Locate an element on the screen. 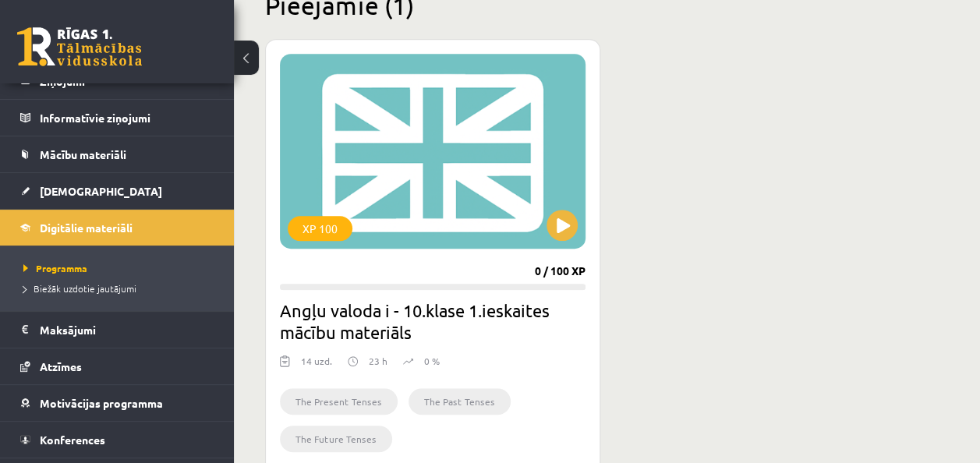  span: Programma is located at coordinates (55, 268).